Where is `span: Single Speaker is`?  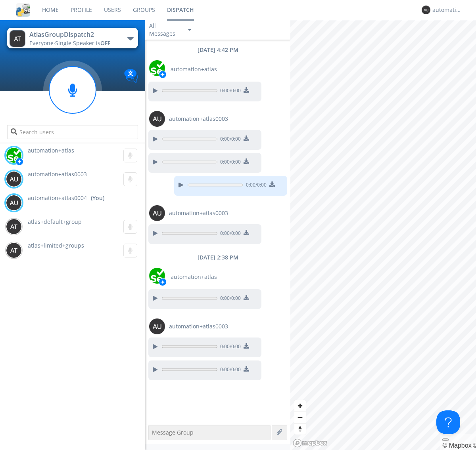 span: Single Speaker is is located at coordinates (83, 43).